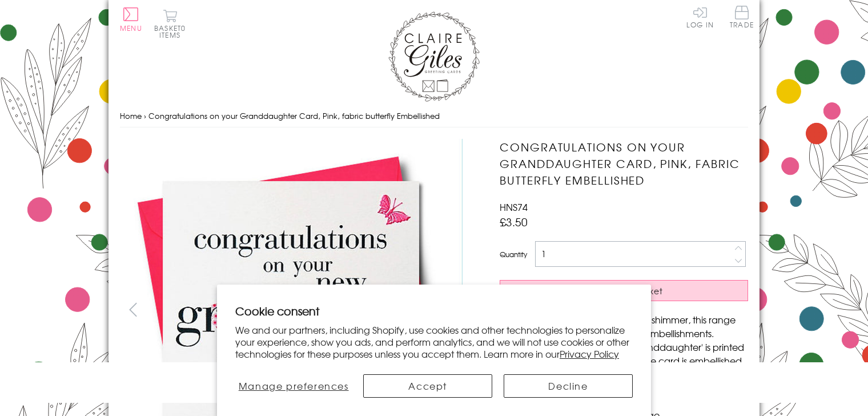 The width and height of the screenshot is (868, 416). Describe the element at coordinates (434, 56) in the screenshot. I see `img: Claire Giles Greetings Cards` at that location.